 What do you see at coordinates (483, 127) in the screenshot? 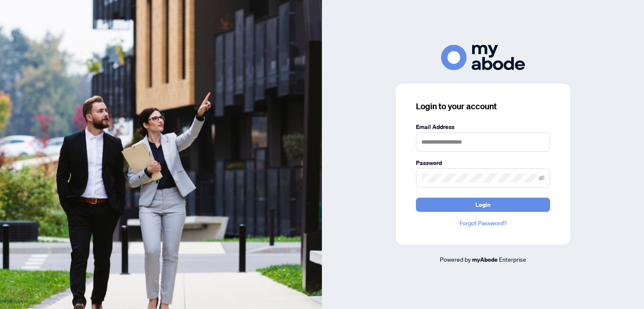
I see `label: Email Address` at bounding box center [483, 127].